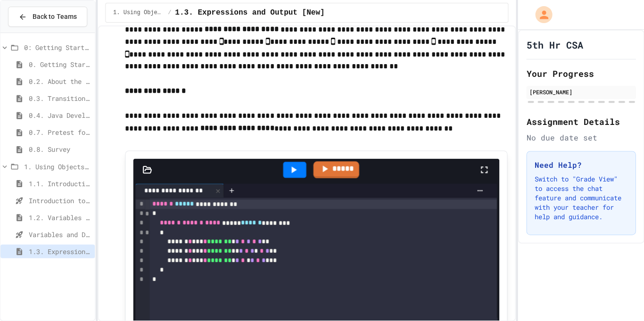  What do you see at coordinates (61, 64) in the screenshot?
I see `span: 0. Getting Started` at bounding box center [61, 64].